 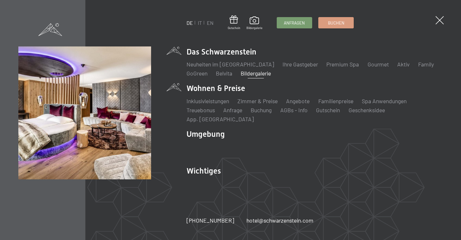 I want to click on a: Gourmet, so click(x=378, y=64).